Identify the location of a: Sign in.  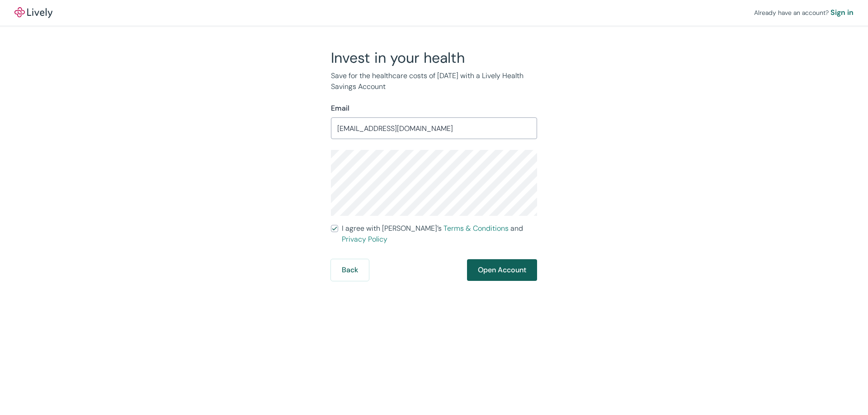
(841, 13).